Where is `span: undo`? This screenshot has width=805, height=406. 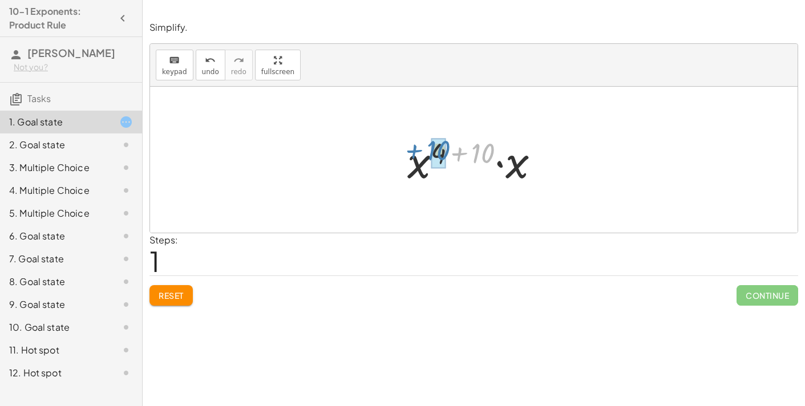 span: undo is located at coordinates (211, 72).